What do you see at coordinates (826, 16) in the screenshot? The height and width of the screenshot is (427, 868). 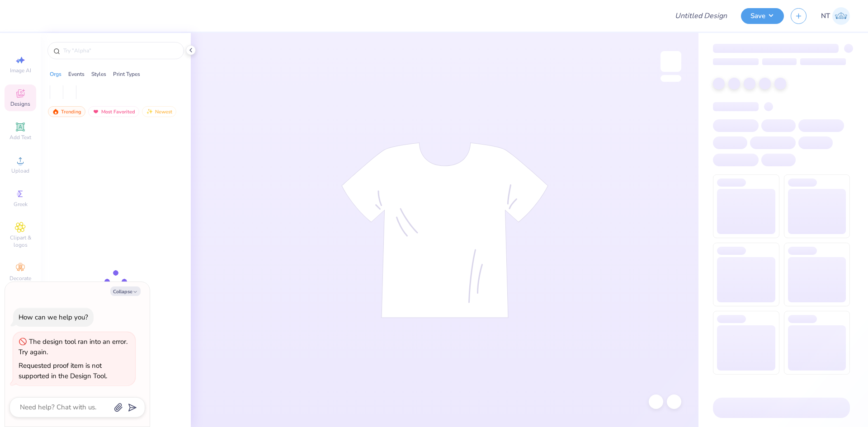 I see `span: NT` at bounding box center [826, 16].